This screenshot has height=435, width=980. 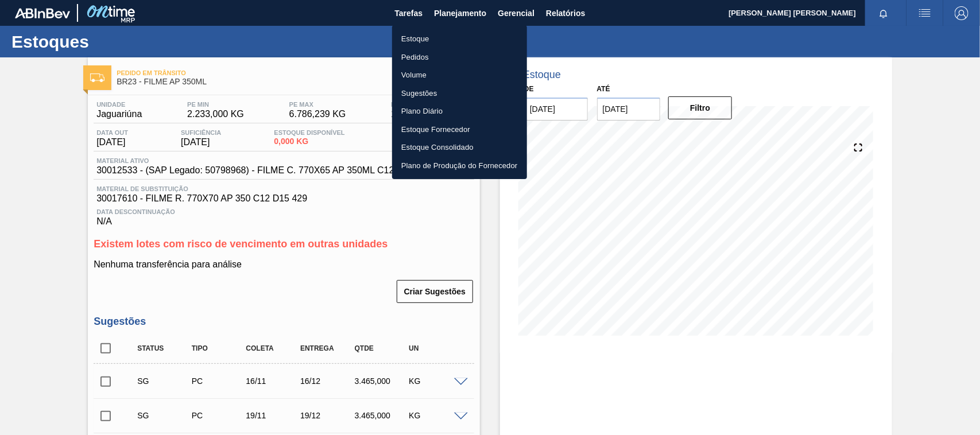 What do you see at coordinates (459, 111) in the screenshot?
I see `li: Plano Diário` at bounding box center [459, 111].